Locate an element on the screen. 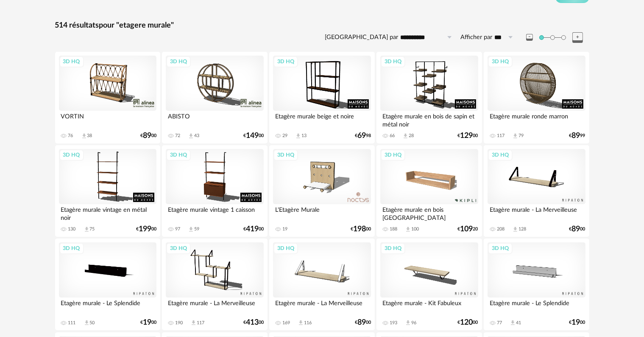 This screenshot has width=644, height=337. div: 38 is located at coordinates (90, 136).